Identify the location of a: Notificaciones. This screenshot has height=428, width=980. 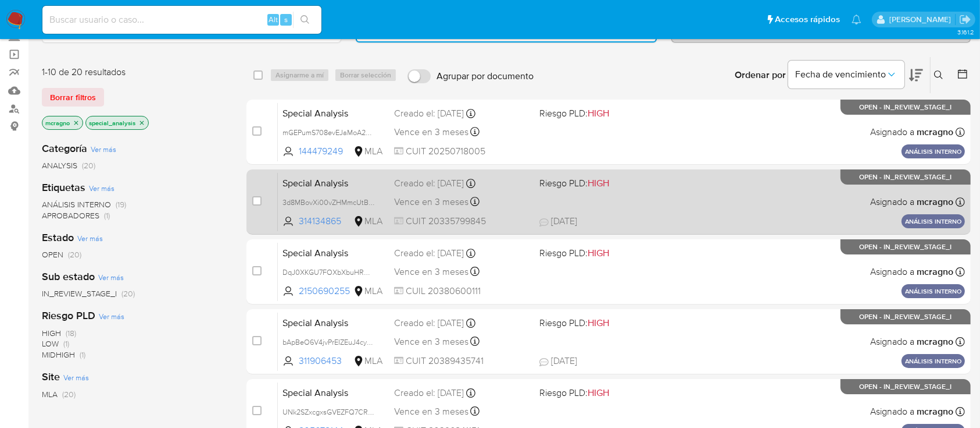
(856, 19).